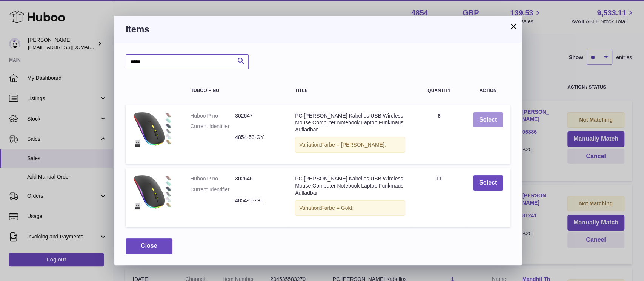 The height and width of the screenshot is (281, 644). What do you see at coordinates (439, 90) in the screenshot?
I see `th: Quantity` at bounding box center [439, 90].